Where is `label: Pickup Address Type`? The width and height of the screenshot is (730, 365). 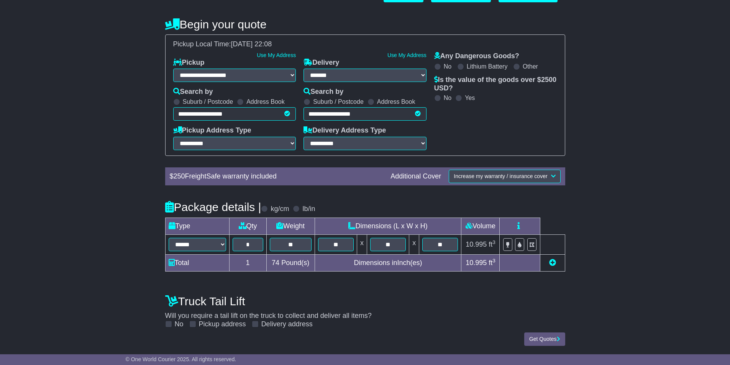
label: Pickup Address Type is located at coordinates (212, 131).